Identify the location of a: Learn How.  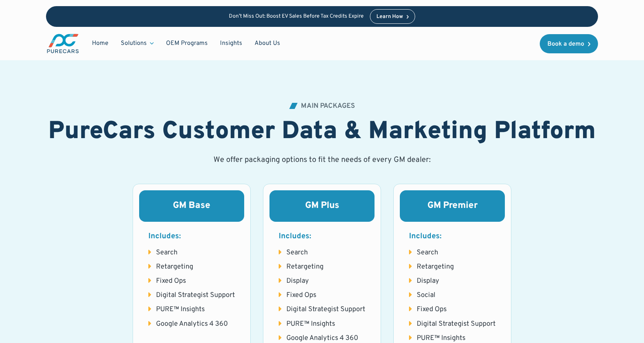
(393, 17).